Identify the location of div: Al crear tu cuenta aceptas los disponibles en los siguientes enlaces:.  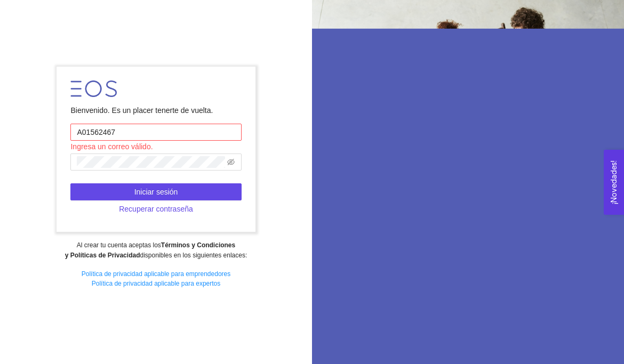
(156, 250).